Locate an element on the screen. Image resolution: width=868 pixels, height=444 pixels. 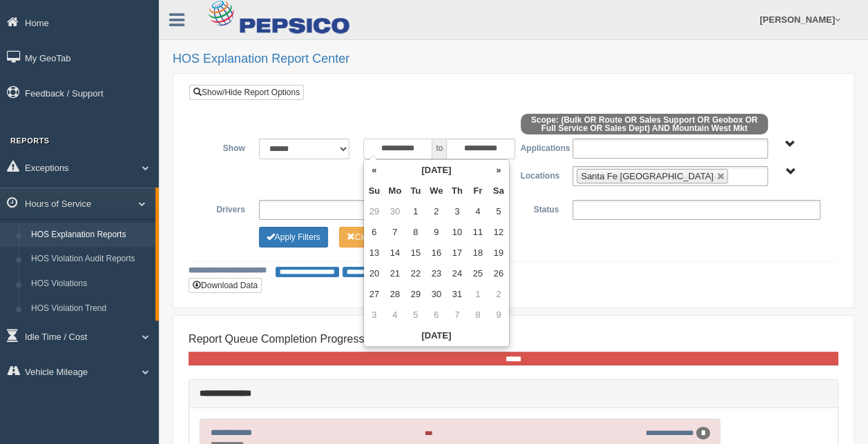
th: We is located at coordinates (436, 191).